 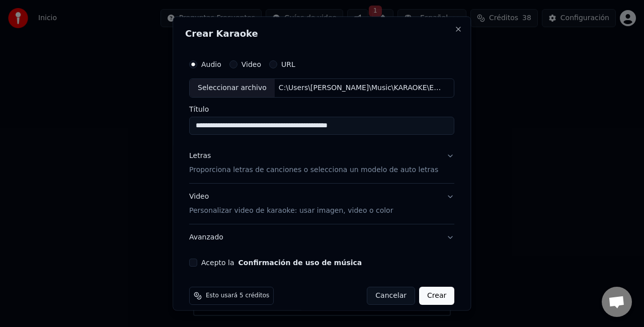 What do you see at coordinates (322, 203) in the screenshot?
I see `button: VideoPersonalizar video de karaoke: usar imagen, video o color` at bounding box center [322, 203].